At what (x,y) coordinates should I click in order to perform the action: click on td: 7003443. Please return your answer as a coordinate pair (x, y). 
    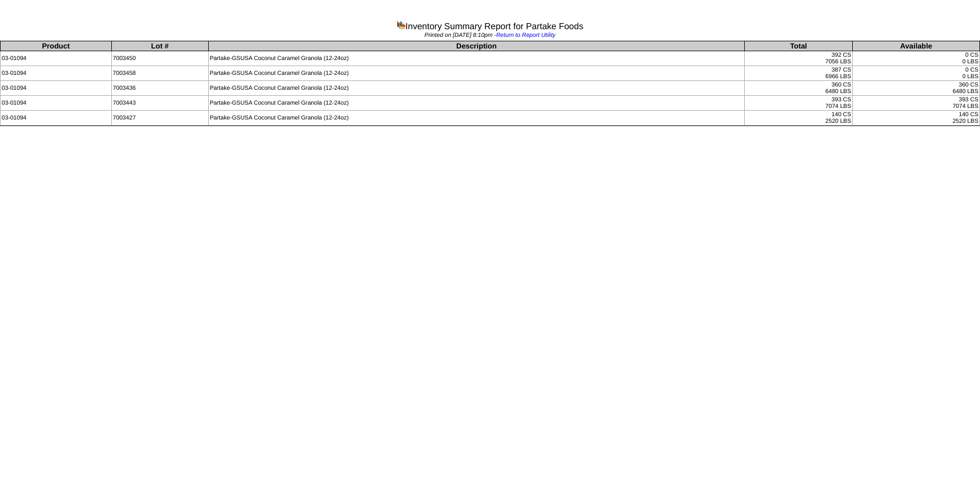
    Looking at the image, I should click on (160, 103).